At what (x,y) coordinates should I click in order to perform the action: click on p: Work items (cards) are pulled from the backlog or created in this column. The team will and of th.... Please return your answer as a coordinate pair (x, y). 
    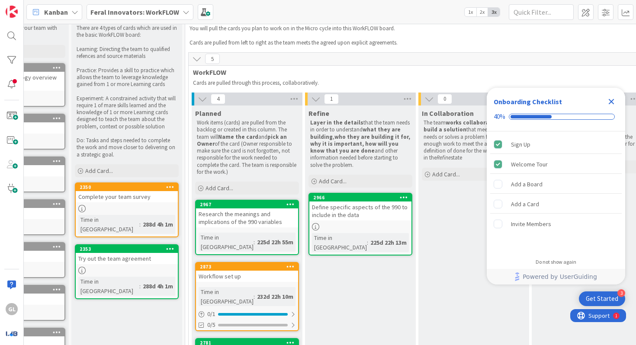
    Looking at the image, I should click on (247, 147).